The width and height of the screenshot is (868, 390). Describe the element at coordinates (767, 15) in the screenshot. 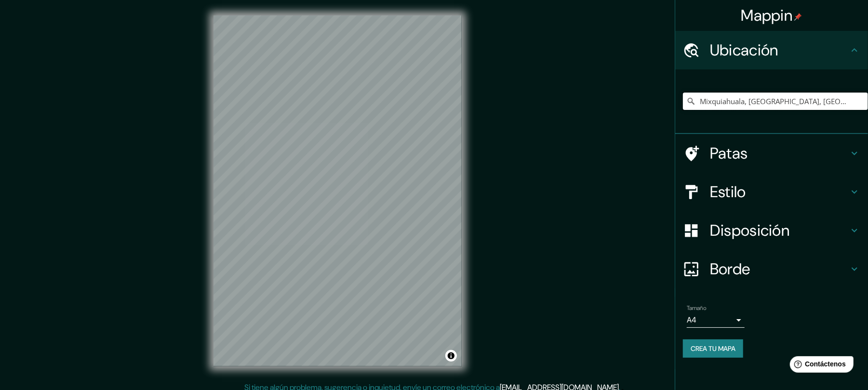

I see `font: Mappin` at that location.